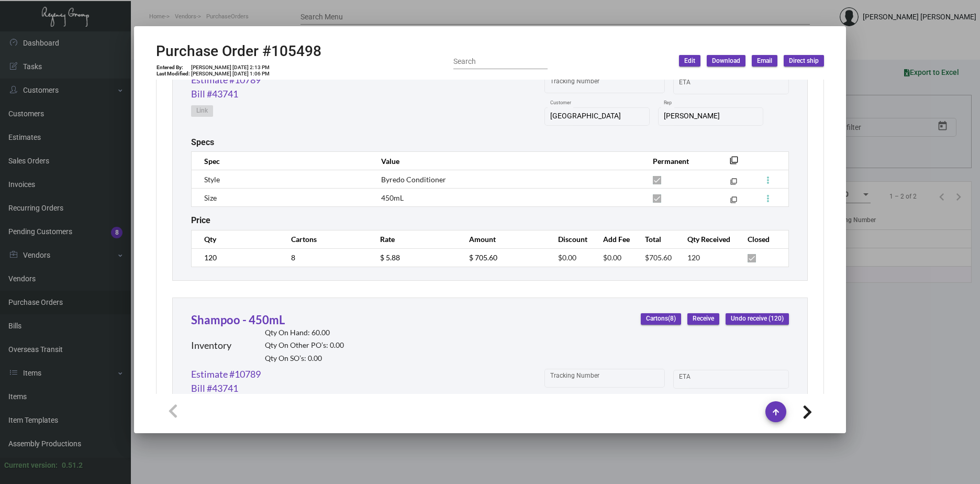  What do you see at coordinates (614, 239) in the screenshot?
I see `th: Add Fee` at bounding box center [614, 239].